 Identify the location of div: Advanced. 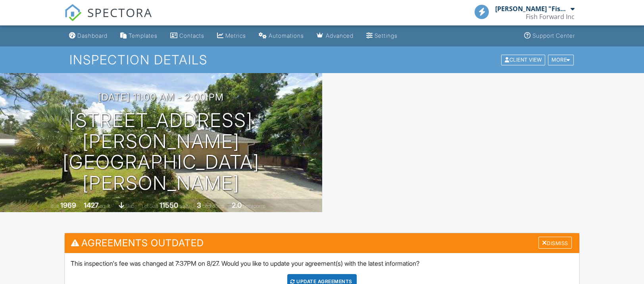
(340, 35).